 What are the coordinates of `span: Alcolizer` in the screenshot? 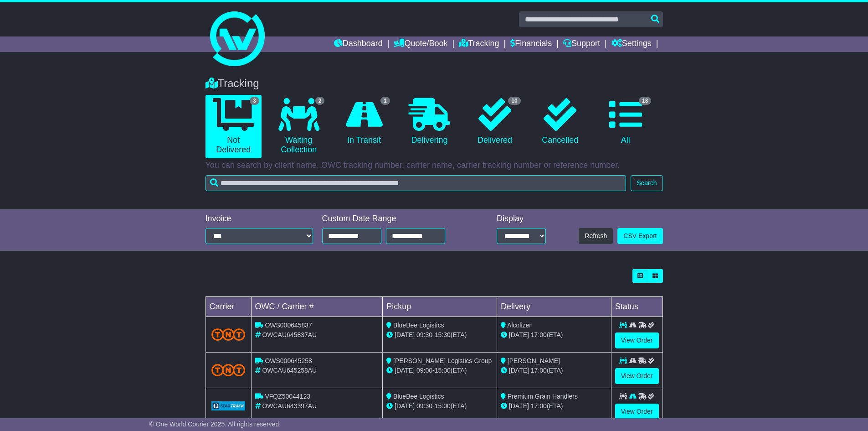 It's located at (519, 325).